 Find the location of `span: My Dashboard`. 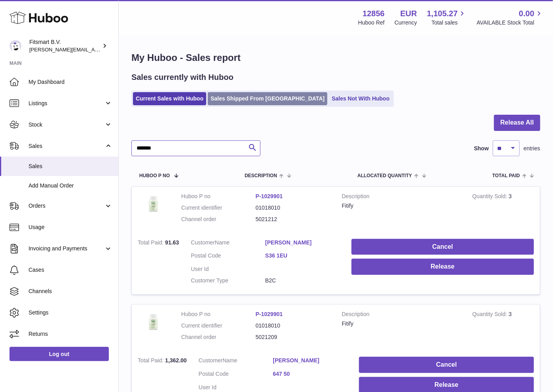

span: My Dashboard is located at coordinates (70, 82).